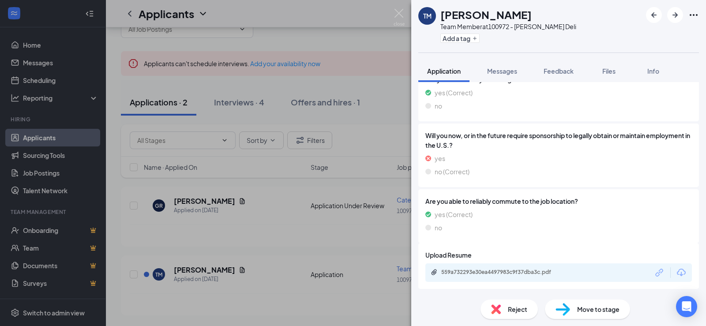  Describe the element at coordinates (694, 15) in the screenshot. I see `svg: Ellipses` at that location.